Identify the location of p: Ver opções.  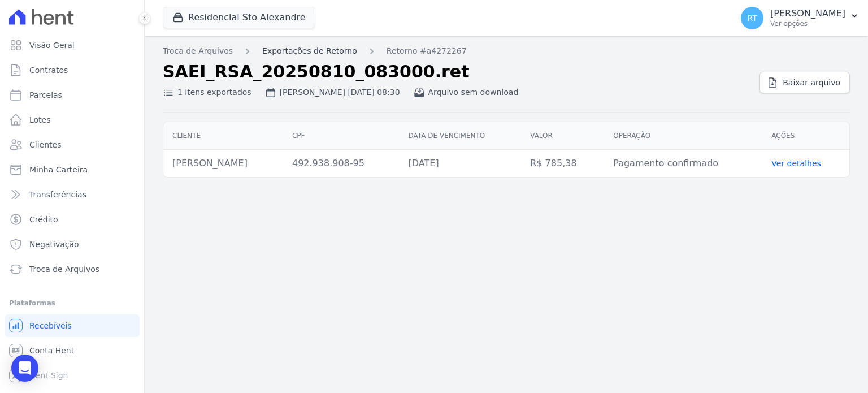
(807, 24).